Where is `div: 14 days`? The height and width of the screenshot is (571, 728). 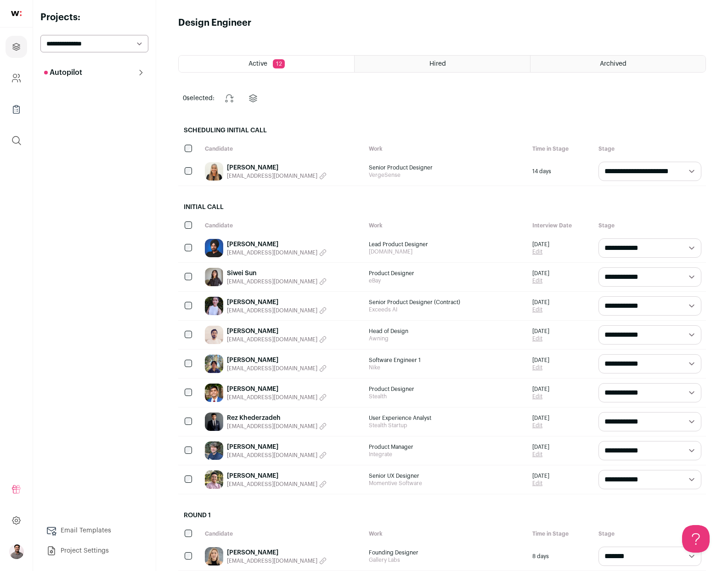
div: 14 days is located at coordinates (561, 171).